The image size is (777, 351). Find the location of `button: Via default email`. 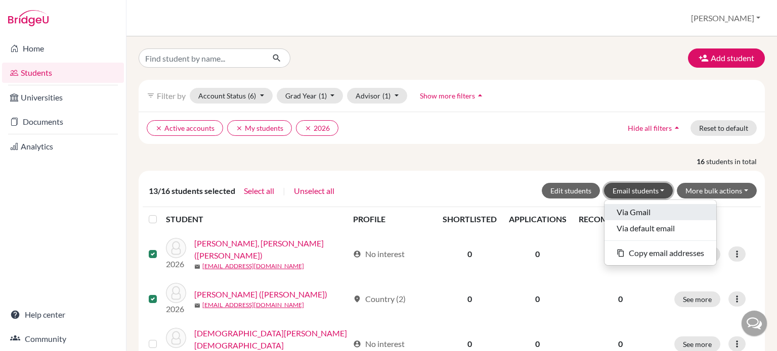

button: Via default email is located at coordinates (660, 229).